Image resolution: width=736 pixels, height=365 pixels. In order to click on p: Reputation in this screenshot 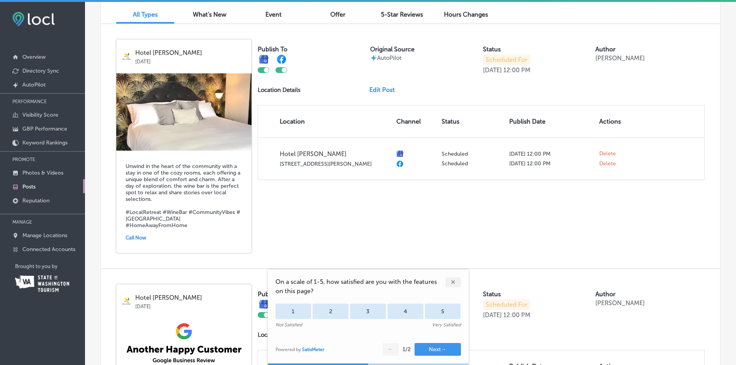, I will do `click(36, 200)`.